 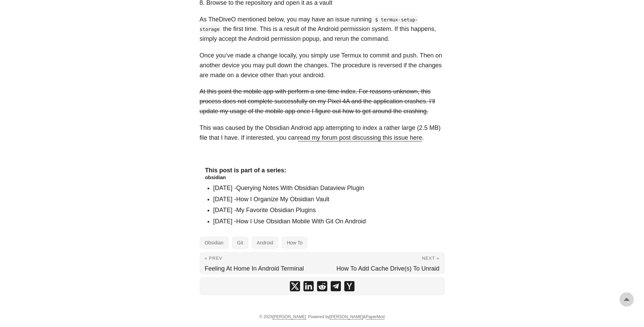 What do you see at coordinates (283, 317) in the screenshot?
I see `span: © 2025` at bounding box center [283, 317].